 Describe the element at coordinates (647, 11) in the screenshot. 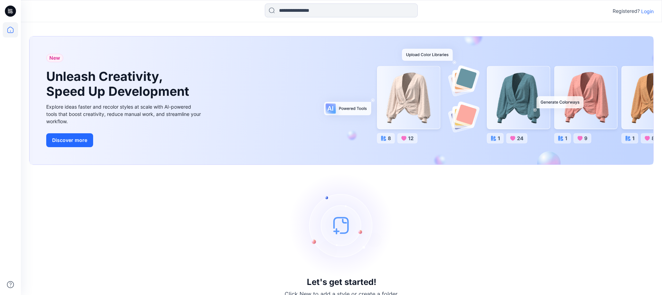

I see `p: Login` at that location.